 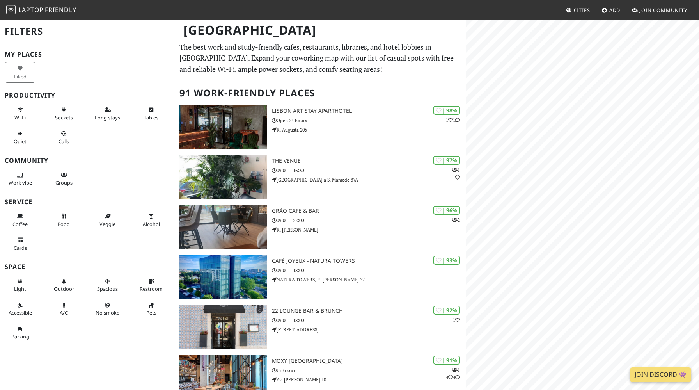 I want to click on p: 1 4 4, so click(x=453, y=373).